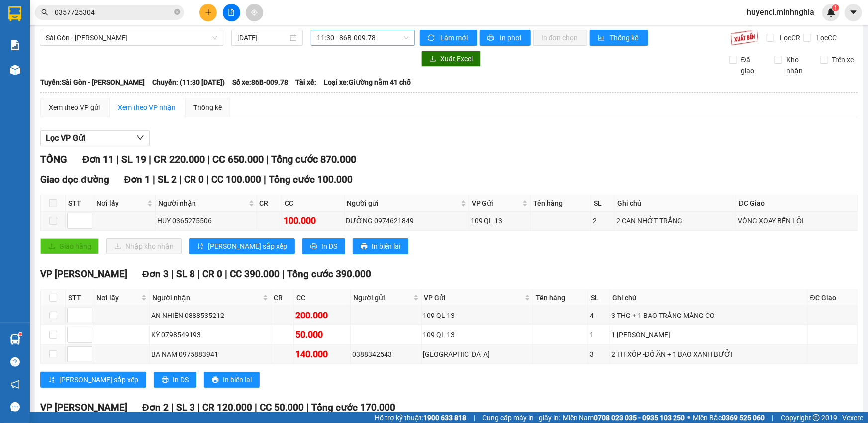 Image resolution: width=868 pixels, height=423 pixels. What do you see at coordinates (54, 159) in the screenshot?
I see `span: TỔNG` at bounding box center [54, 159].